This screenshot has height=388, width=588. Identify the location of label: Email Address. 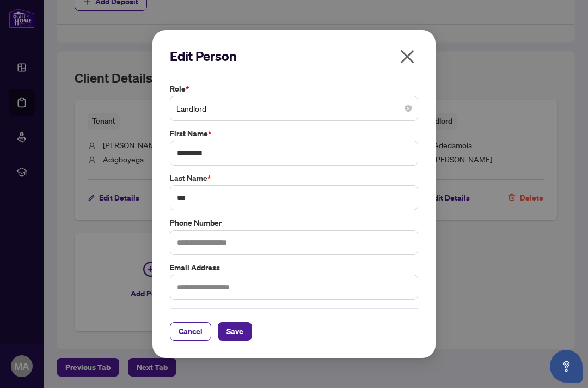
(294, 267).